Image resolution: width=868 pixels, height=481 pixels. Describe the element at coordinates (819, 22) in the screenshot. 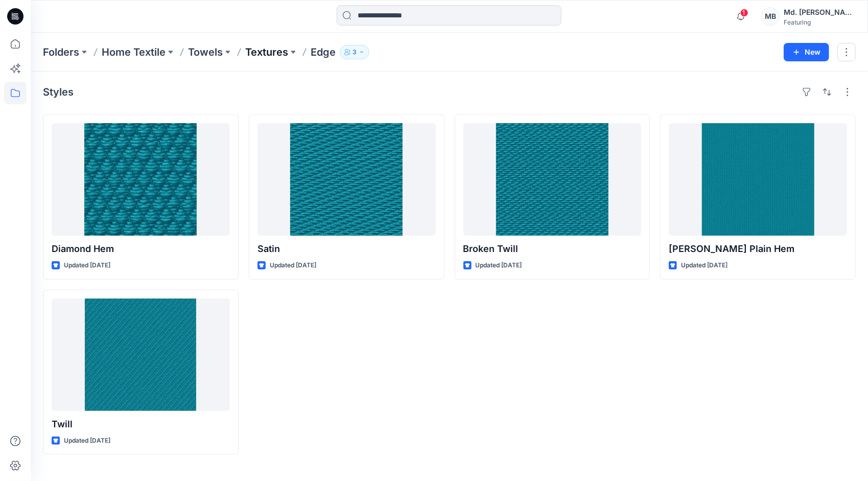

I see `div: Featuring` at that location.